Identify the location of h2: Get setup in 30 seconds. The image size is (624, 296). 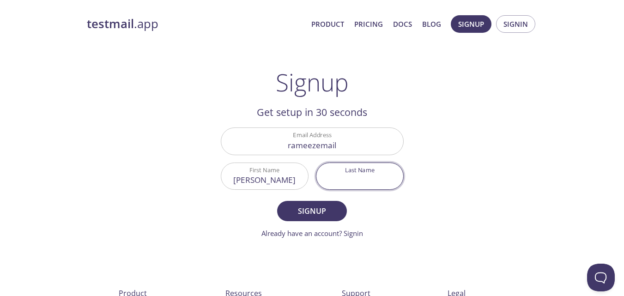
(312, 112).